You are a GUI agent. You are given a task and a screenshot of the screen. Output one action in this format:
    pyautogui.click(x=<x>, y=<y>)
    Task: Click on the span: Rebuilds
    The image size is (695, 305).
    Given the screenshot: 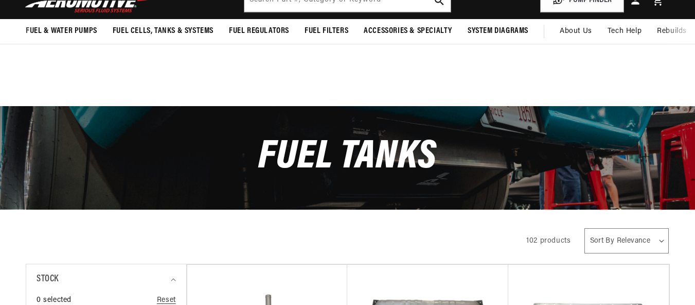 What is the action you would take?
    pyautogui.click(x=672, y=31)
    